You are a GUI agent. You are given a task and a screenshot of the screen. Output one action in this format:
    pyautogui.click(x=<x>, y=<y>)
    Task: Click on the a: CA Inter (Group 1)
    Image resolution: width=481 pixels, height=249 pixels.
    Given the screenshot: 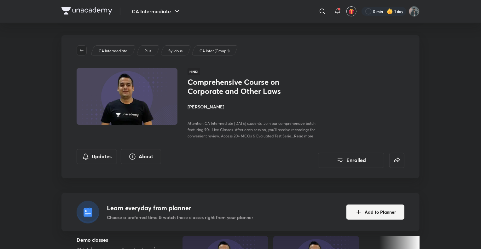 What is the action you would take?
    pyautogui.click(x=215, y=51)
    